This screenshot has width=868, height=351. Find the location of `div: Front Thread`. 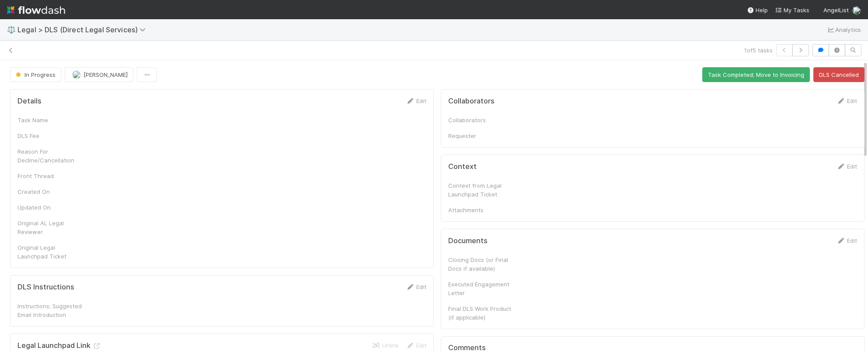

div: Front Thread is located at coordinates (50, 176).